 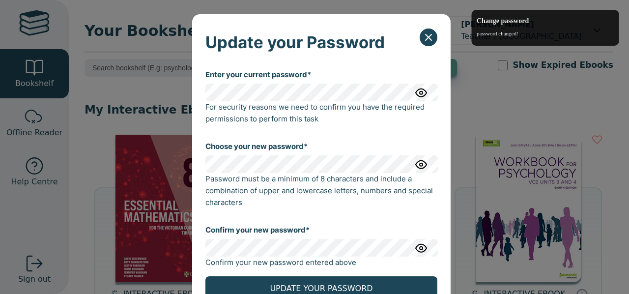 I want to click on p: password changed!, so click(x=545, y=33).